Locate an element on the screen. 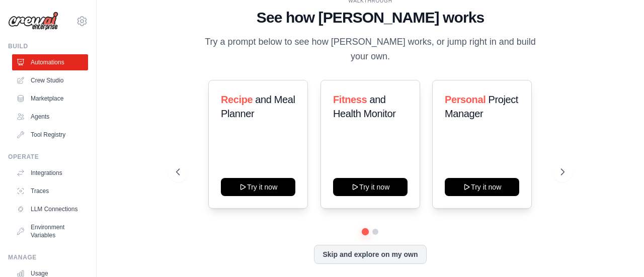  div: Operate is located at coordinates (48, 157).